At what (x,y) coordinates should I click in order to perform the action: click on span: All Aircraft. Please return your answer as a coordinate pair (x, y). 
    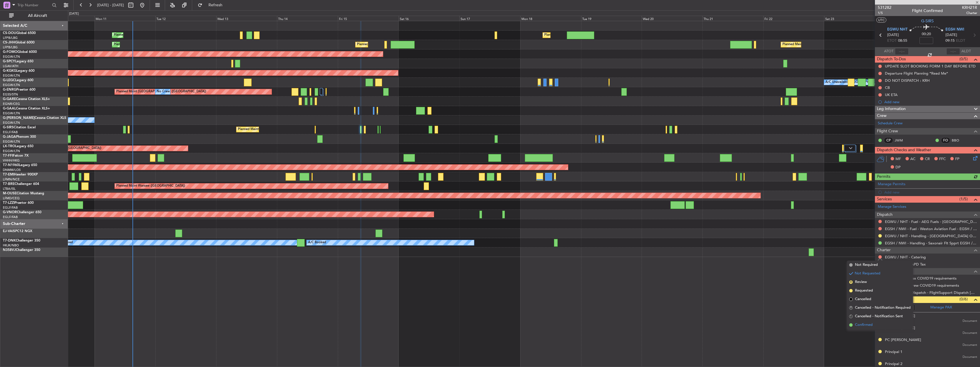
    Looking at the image, I should click on (37, 15).